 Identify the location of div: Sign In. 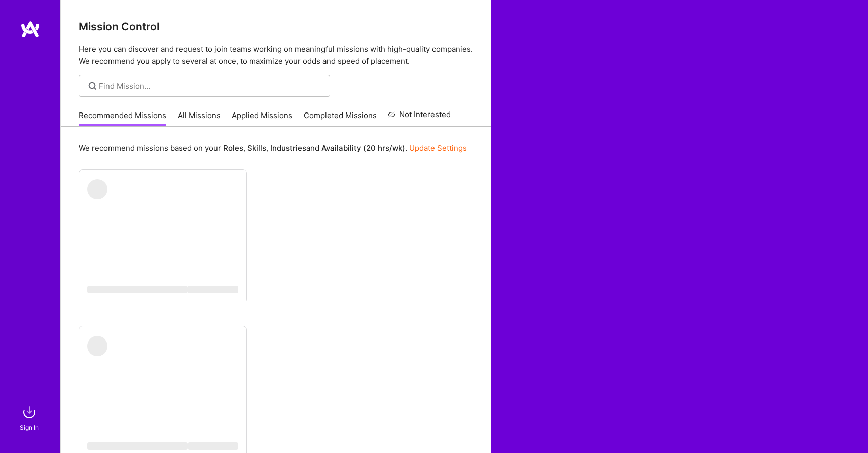
(29, 428).